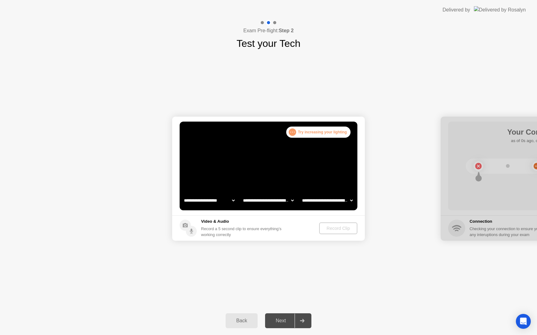 The image size is (537, 335). I want to click on button: Back, so click(241, 321).